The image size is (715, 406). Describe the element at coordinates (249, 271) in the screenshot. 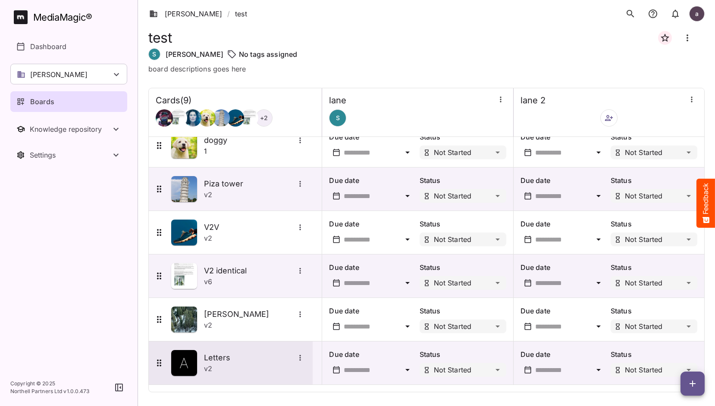

I see `h5: V2 identical` at that location.